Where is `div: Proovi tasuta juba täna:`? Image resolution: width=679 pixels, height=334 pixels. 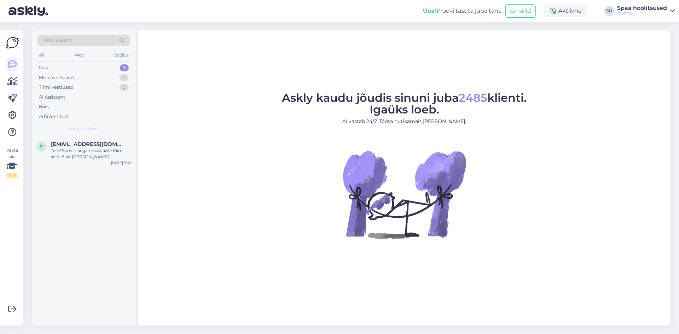 div: Proovi tasuta juba täna: is located at coordinates (462, 11).